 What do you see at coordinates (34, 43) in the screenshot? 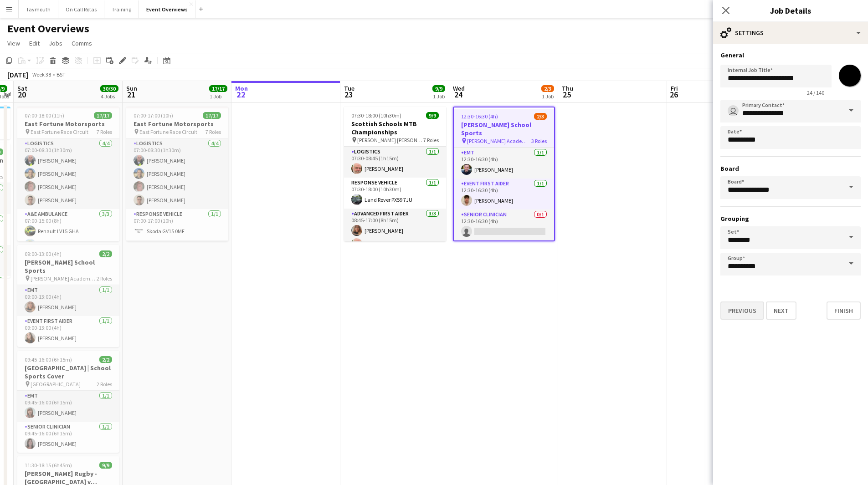
I see `span: Edit` at bounding box center [34, 43].